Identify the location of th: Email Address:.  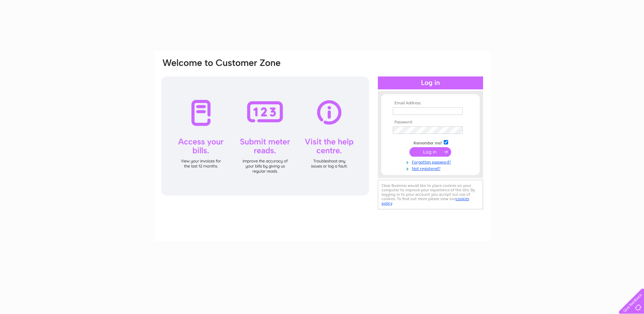
(430, 103).